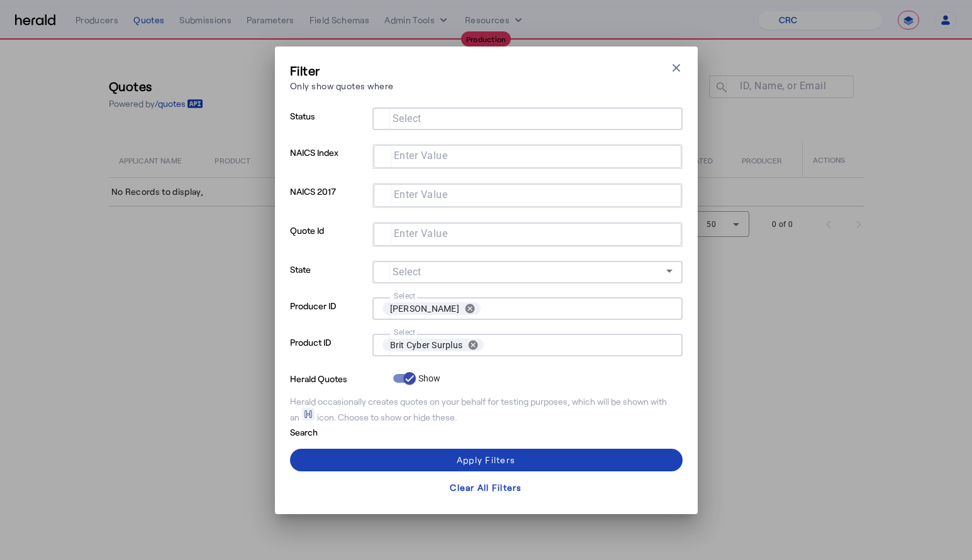  Describe the element at coordinates (426, 345) in the screenshot. I see `span: Brit Cyber Surplus` at that location.